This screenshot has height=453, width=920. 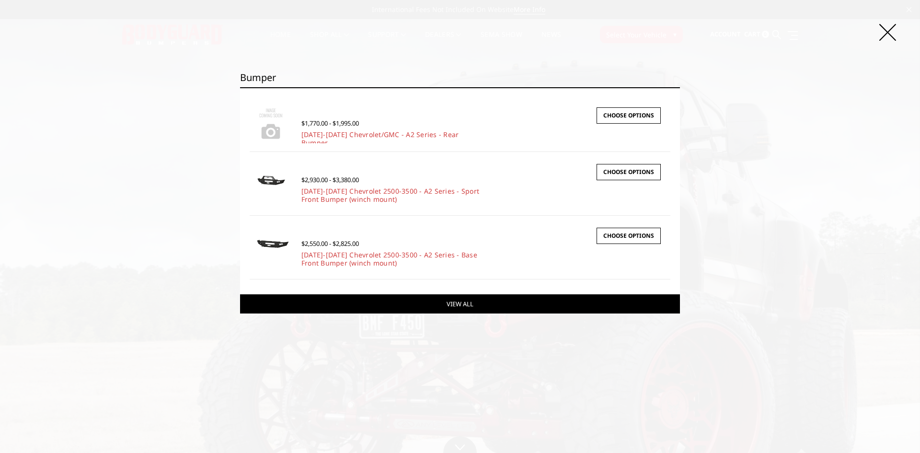 What do you see at coordinates (896, 430) in the screenshot?
I see `div: Chat Widget` at bounding box center [896, 430].